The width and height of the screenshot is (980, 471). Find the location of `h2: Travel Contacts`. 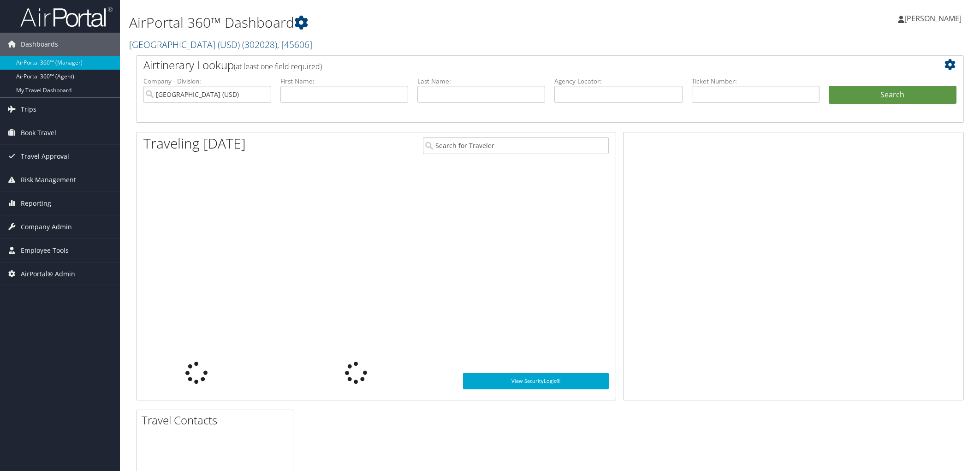

h2: Travel Contacts is located at coordinates (217, 421).